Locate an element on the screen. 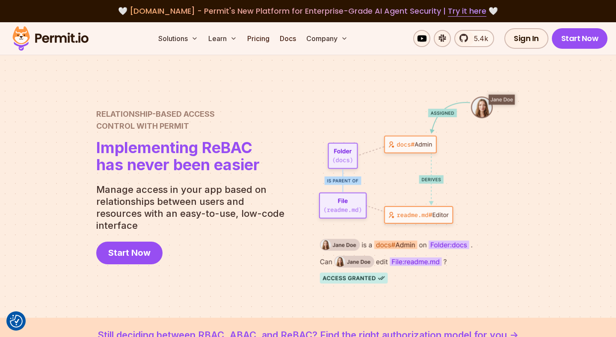 The image size is (616, 337). img: Permit logo is located at coordinates (50, 38).